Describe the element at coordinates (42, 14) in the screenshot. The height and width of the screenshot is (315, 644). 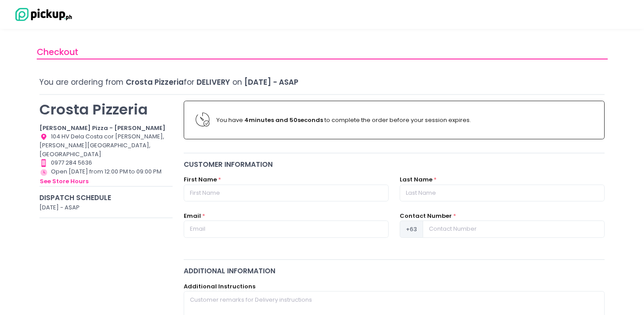
I see `img: logo` at that location.